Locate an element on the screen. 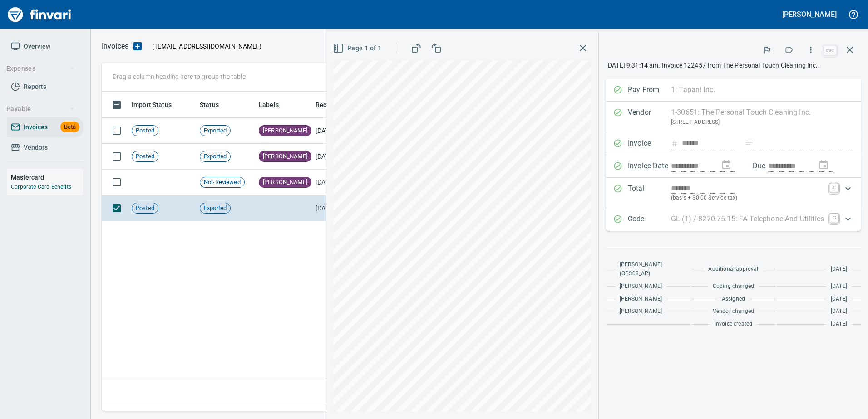 The width and height of the screenshot is (868, 419). span: Assigned is located at coordinates (733, 300).